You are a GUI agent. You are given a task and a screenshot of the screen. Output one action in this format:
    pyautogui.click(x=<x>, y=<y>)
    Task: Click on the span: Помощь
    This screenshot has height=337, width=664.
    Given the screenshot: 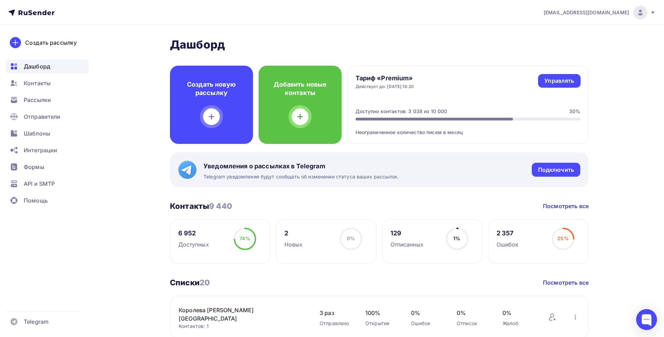 What is the action you would take?
    pyautogui.click(x=36, y=200)
    